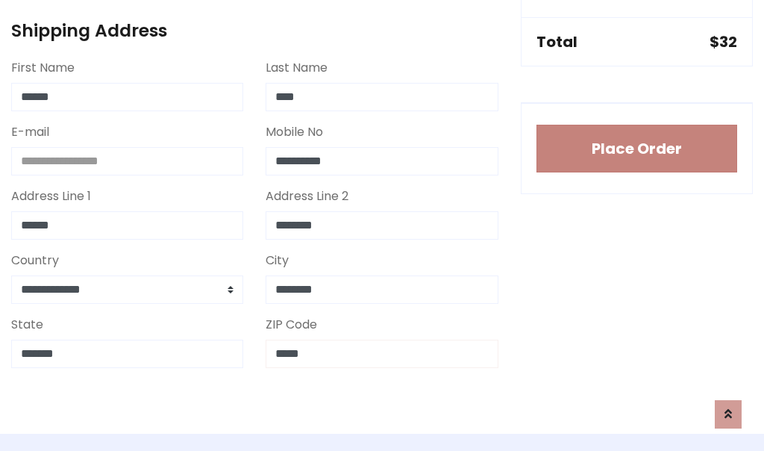 The height and width of the screenshot is (451, 764). I want to click on h5: Total, so click(557, 42).